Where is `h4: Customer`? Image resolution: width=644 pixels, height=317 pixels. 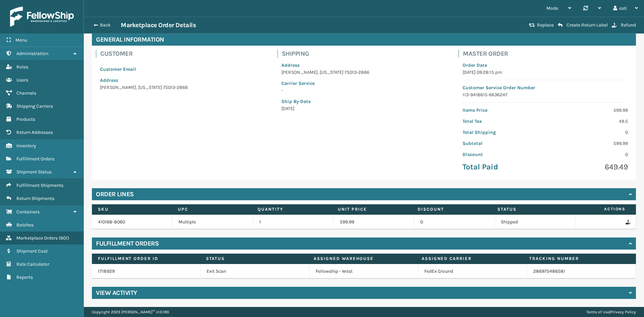
h4: Customer is located at coordinates (185, 54).